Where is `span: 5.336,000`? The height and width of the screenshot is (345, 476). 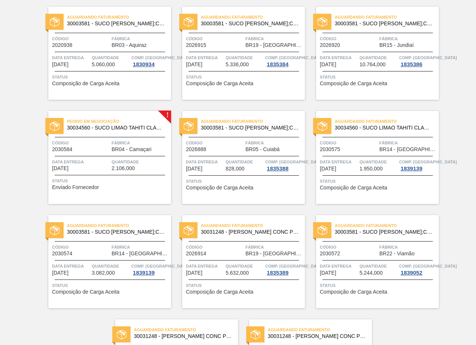
span: 5.336,000 is located at coordinates (237, 64).